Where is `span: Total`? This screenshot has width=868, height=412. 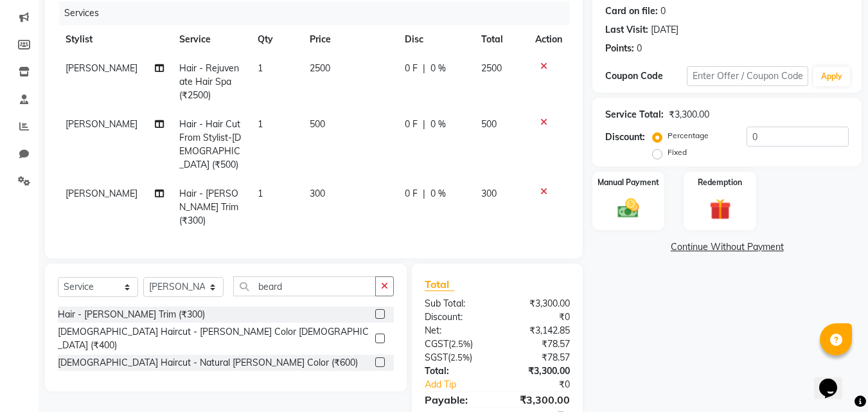 span: Total is located at coordinates (439, 284).